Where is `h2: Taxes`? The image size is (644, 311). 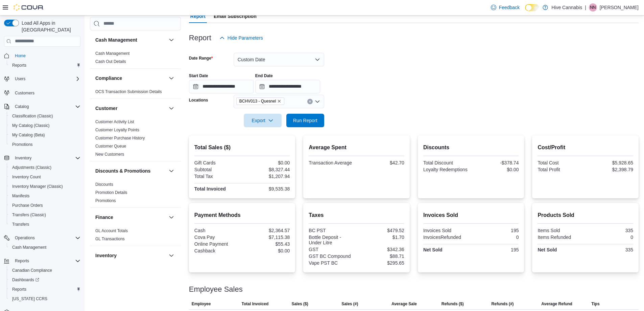 h2: Taxes is located at coordinates (356, 215).